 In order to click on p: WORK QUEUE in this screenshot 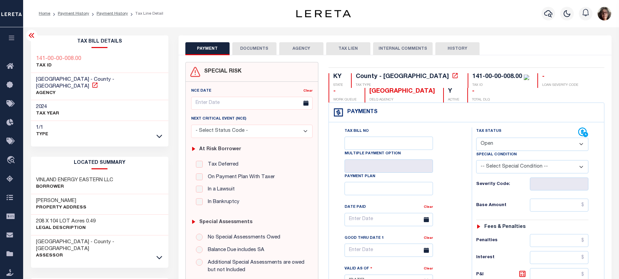, I will do `click(345, 100)`.